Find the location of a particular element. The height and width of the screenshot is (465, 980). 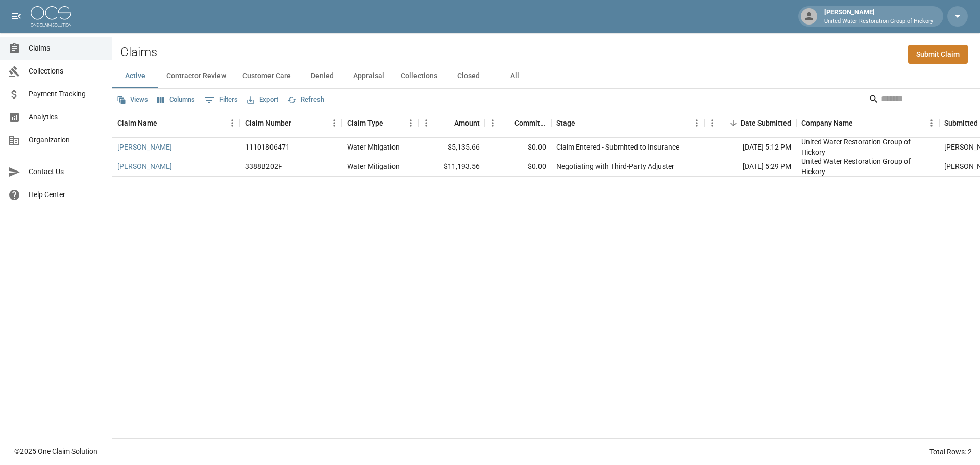

div: 11101806471 is located at coordinates (267, 147).